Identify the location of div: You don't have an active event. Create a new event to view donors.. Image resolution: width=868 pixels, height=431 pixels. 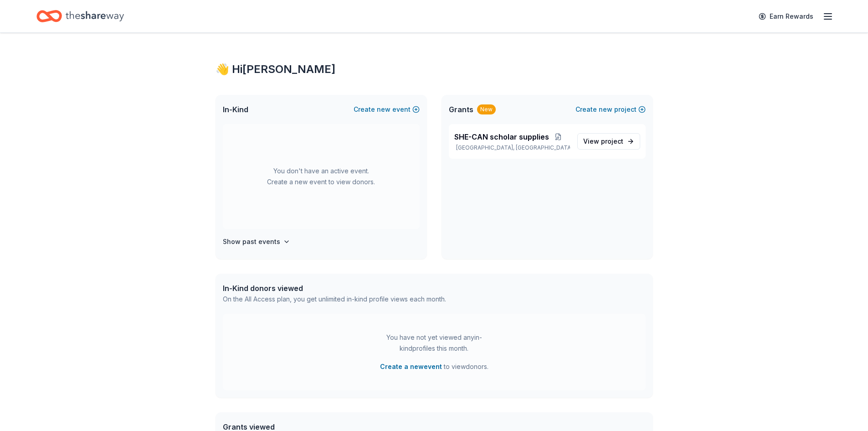
(321, 176).